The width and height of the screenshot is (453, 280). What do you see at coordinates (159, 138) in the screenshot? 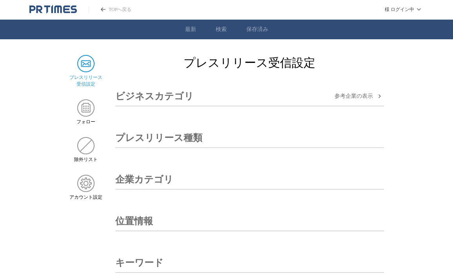
I see `h3: プレスリリース種類` at bounding box center [159, 138].